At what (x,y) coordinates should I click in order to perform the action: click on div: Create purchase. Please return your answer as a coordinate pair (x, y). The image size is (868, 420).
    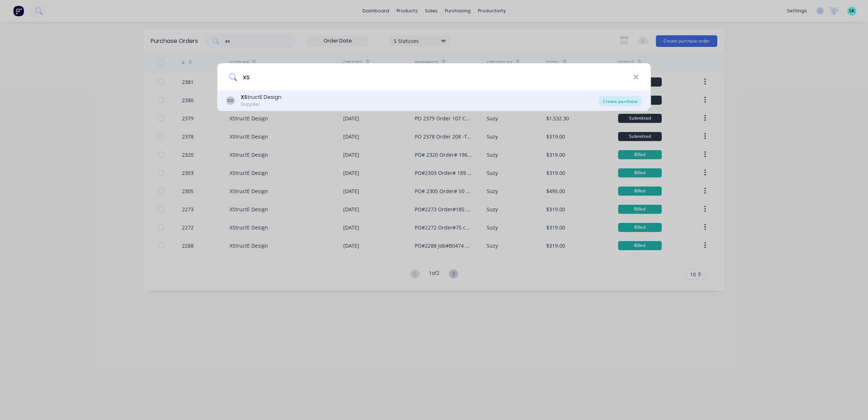
    Looking at the image, I should click on (621, 101).